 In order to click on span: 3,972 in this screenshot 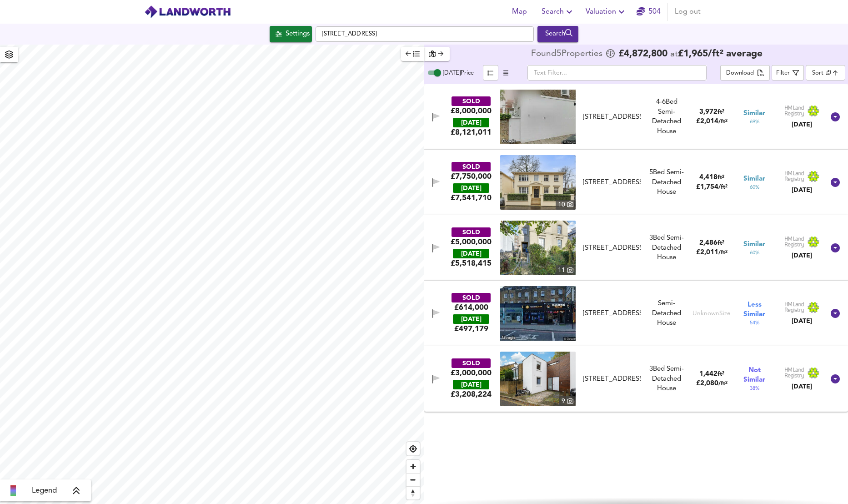, I will do `click(709, 112)`.